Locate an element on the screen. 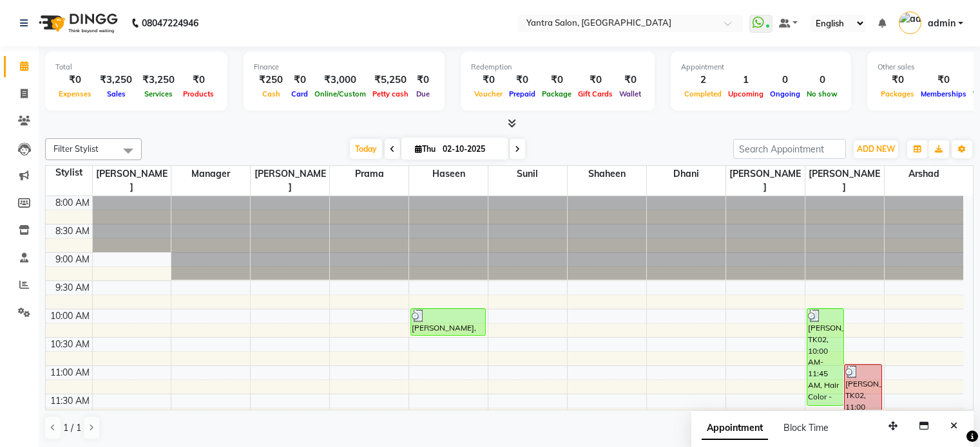  span: Filter Stylist is located at coordinates (76, 149).